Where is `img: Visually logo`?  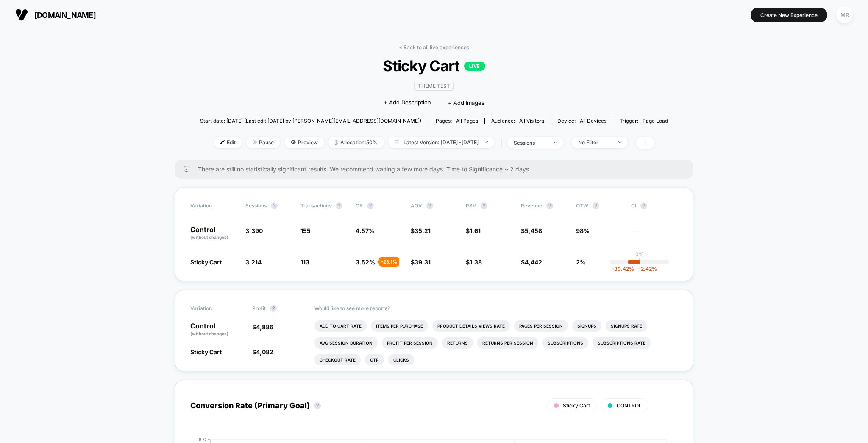 img: Visually logo is located at coordinates (22, 15).